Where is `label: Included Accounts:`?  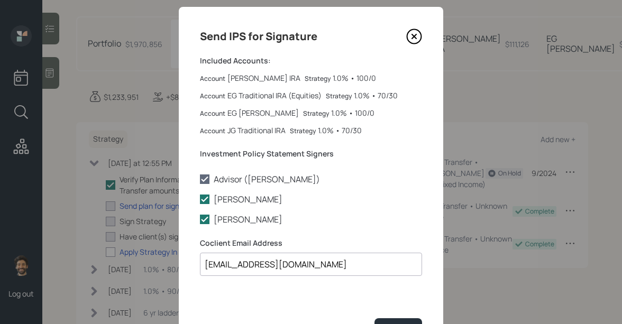
label: Included Accounts: is located at coordinates (311, 61).